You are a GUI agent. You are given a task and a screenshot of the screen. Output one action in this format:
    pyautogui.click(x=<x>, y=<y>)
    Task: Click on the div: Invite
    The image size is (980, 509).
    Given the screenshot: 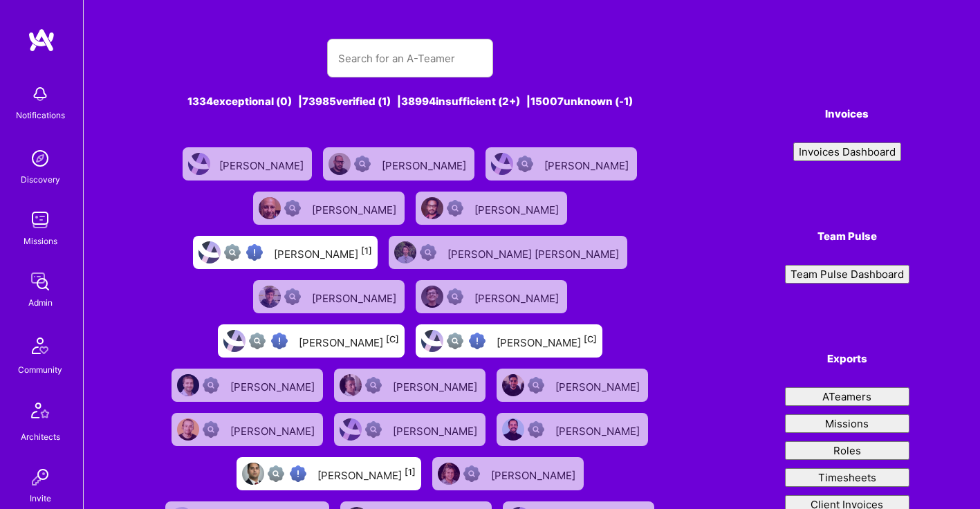 What is the action you would take?
    pyautogui.click(x=40, y=498)
    